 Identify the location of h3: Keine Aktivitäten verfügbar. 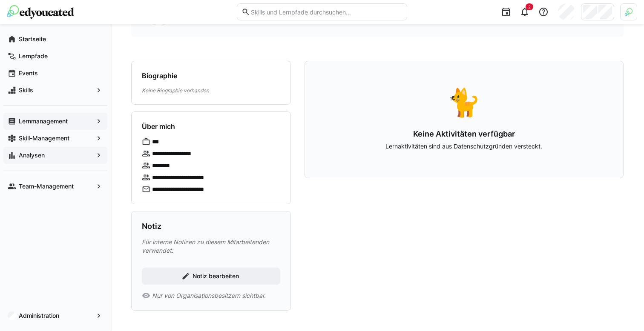
(464, 134).